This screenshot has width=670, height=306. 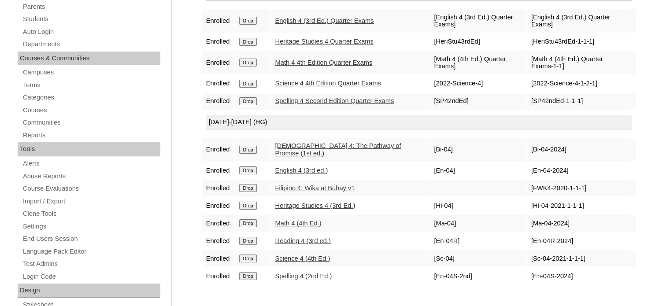 I want to click on a: Students, so click(x=91, y=19).